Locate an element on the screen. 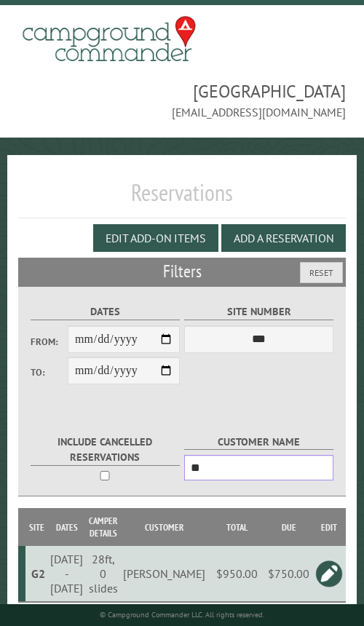 This screenshot has height=626, width=364. td: $950.00 is located at coordinates (237, 574).